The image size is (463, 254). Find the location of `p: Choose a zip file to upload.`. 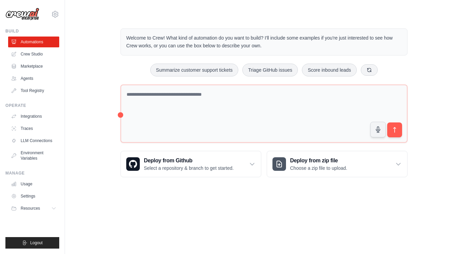

p: Choose a zip file to upload. is located at coordinates (319, 168).